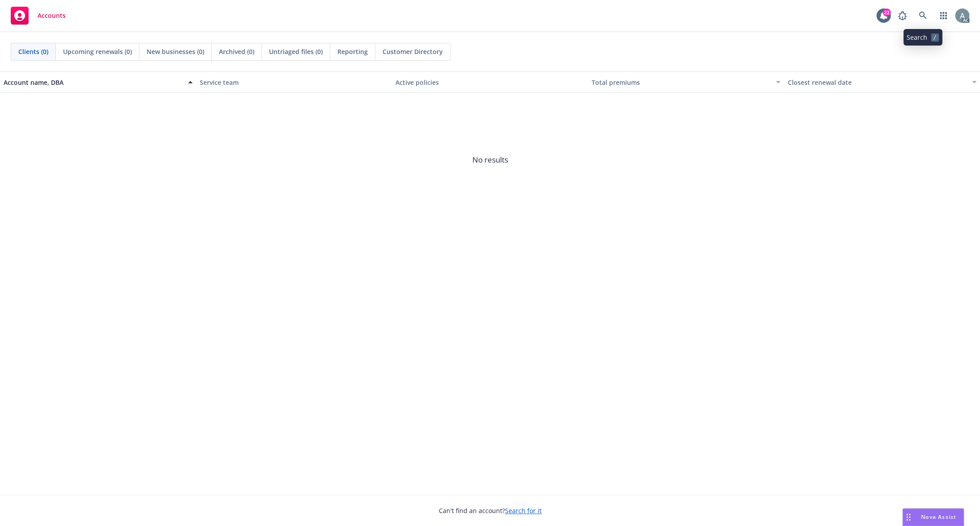 The image size is (980, 526). What do you see at coordinates (294, 82) in the screenshot?
I see `div: Service team` at bounding box center [294, 82].